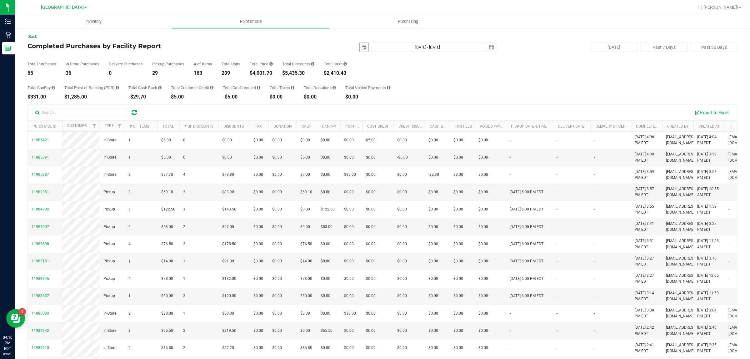  I want to click on button: Past 30 Days, so click(714, 47).